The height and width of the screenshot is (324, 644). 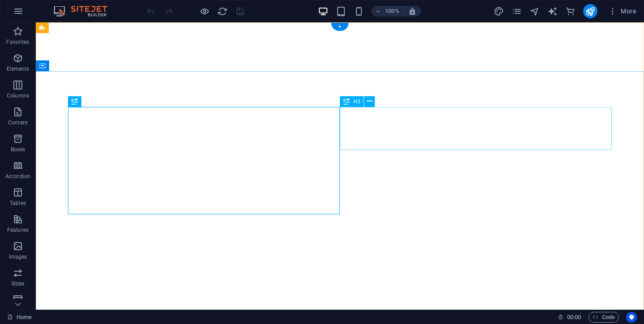 I want to click on i: Publish, so click(x=590, y=11).